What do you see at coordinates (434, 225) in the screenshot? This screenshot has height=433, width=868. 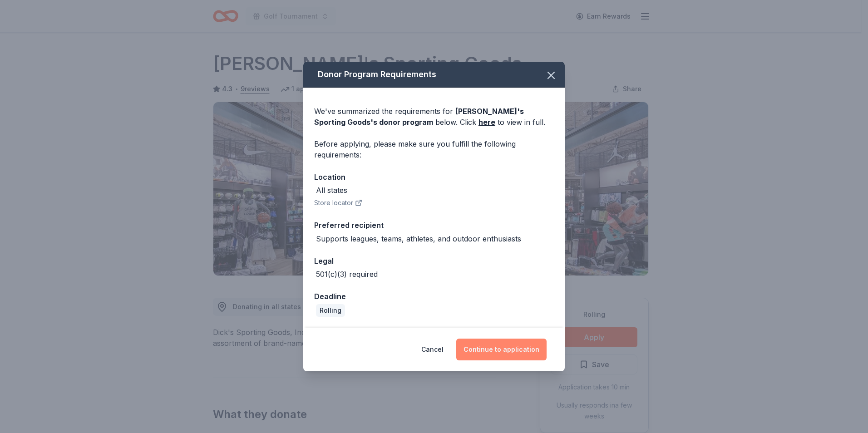 I see `div: Preferred recipient` at bounding box center [434, 225].